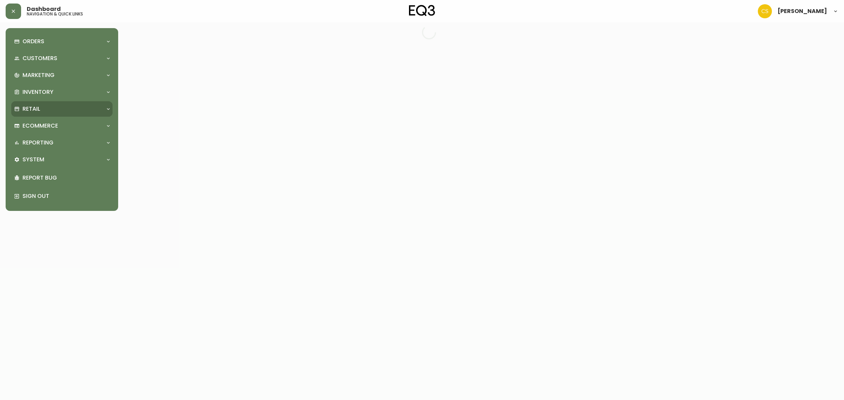  Describe the element at coordinates (31, 109) in the screenshot. I see `p: Retail` at that location.